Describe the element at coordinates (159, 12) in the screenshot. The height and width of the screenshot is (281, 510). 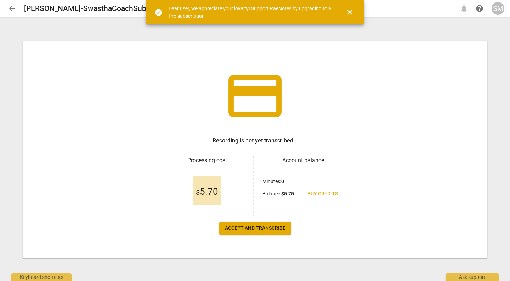
I see `span: check_circle` at that location.